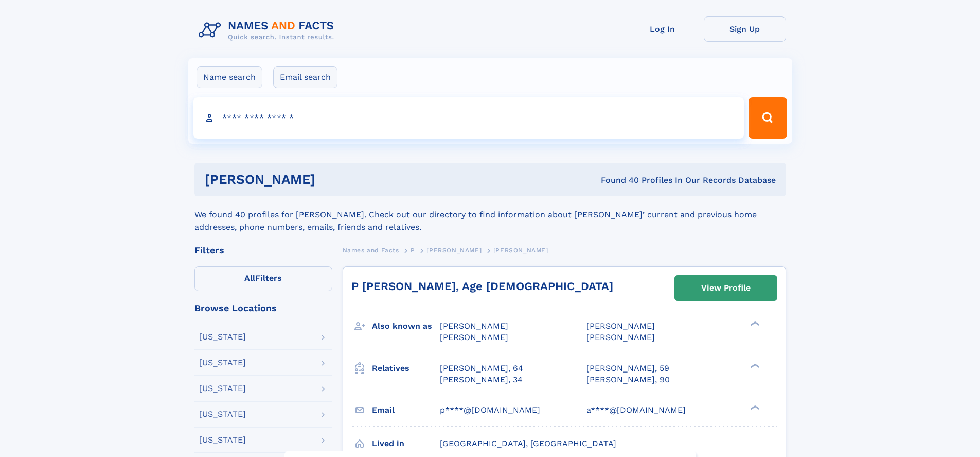 This screenshot has width=980, height=457. Describe the element at coordinates (263, 250) in the screenshot. I see `div: Filters` at that location.